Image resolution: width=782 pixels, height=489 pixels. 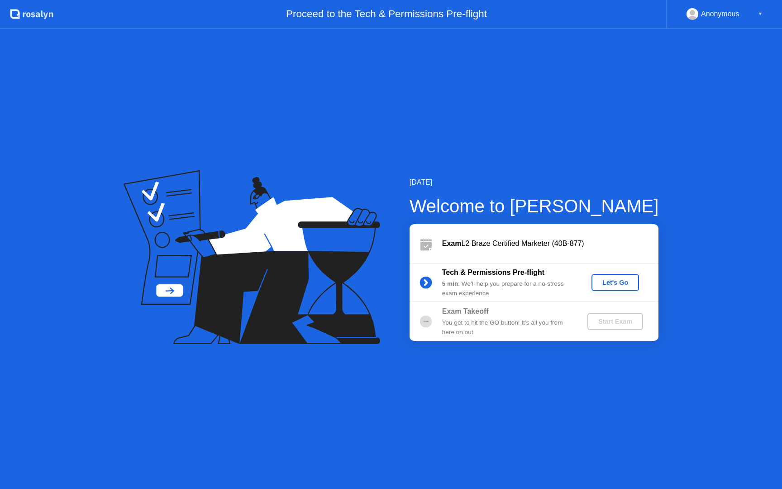 What do you see at coordinates (615, 282) in the screenshot?
I see `button: Let's Go` at bounding box center [615, 282].